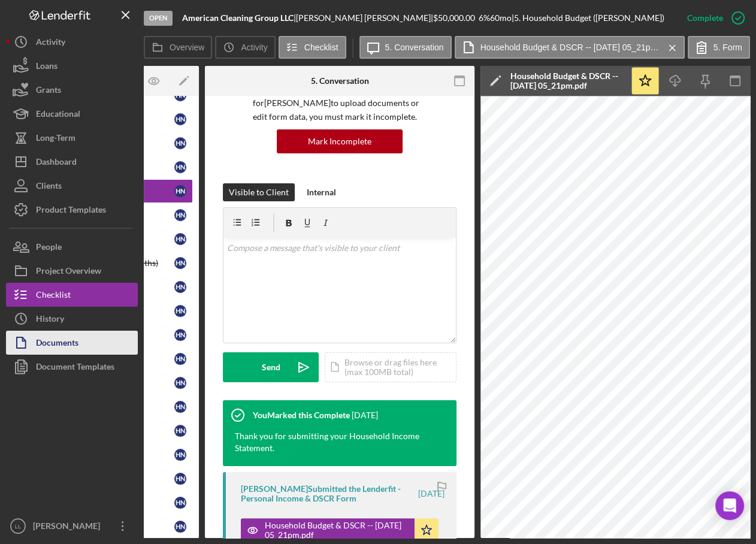 The height and width of the screenshot is (544, 756). What do you see at coordinates (72, 247) in the screenshot?
I see `a: People` at bounding box center [72, 247].